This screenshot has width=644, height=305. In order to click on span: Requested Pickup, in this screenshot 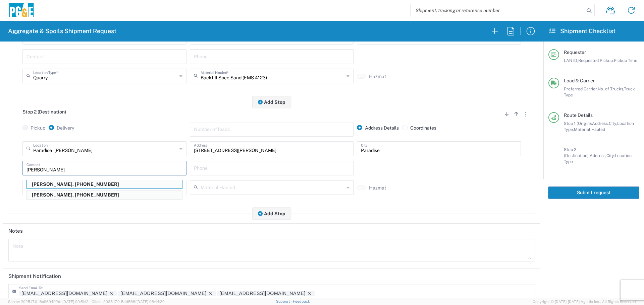, I will do `click(596, 61)`.